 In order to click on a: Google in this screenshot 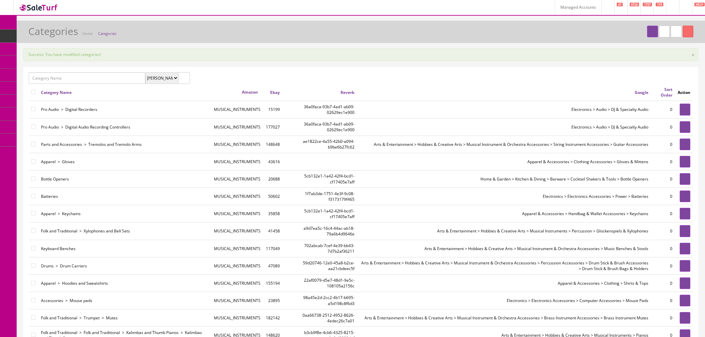, I will do `click(641, 92)`.